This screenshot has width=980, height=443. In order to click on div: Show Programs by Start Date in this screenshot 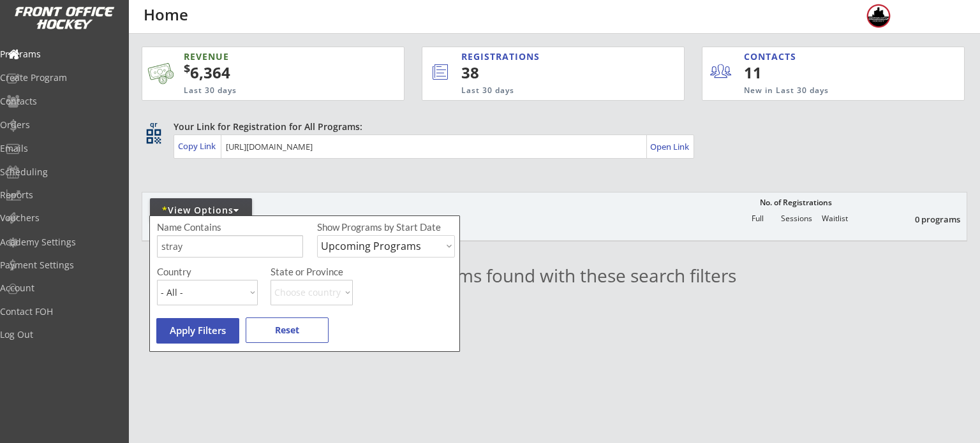, I will do `click(385, 227)`.